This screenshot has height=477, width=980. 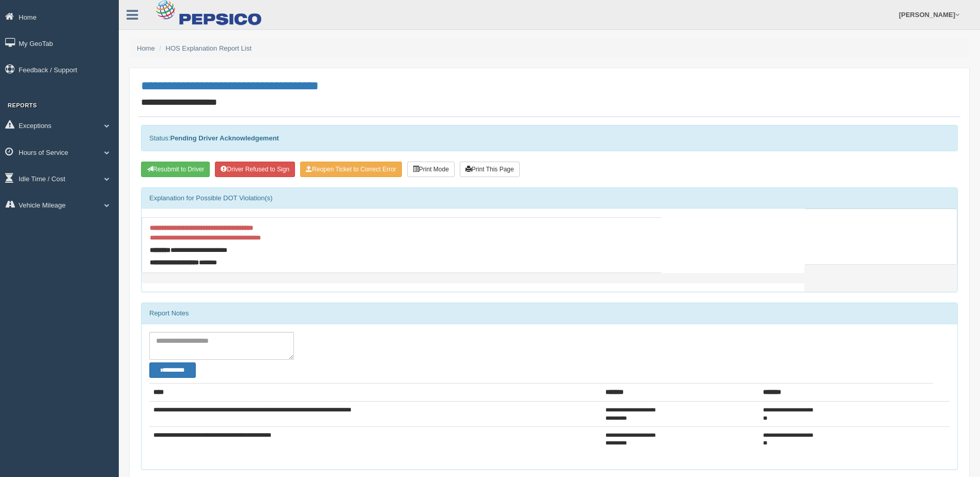 What do you see at coordinates (549, 198) in the screenshot?
I see `div: Explanation for Possible DOT Violation(s)` at bounding box center [549, 198].